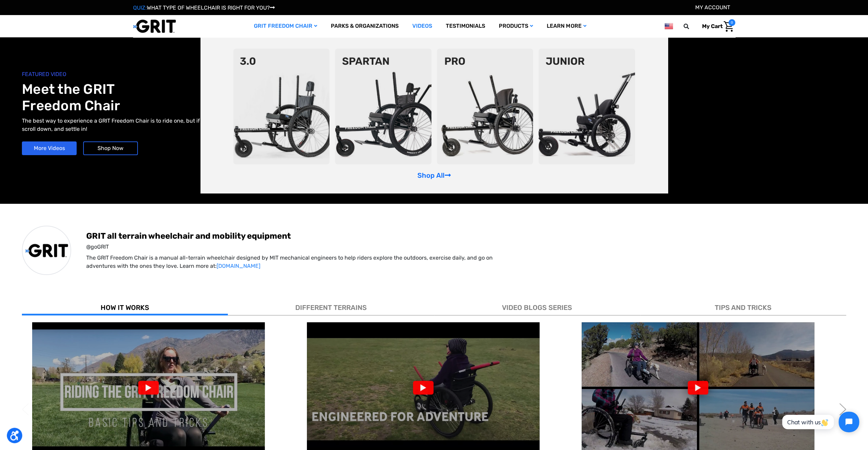 The height and width of the screenshot is (450, 868). I want to click on button: Next, so click(843, 409).